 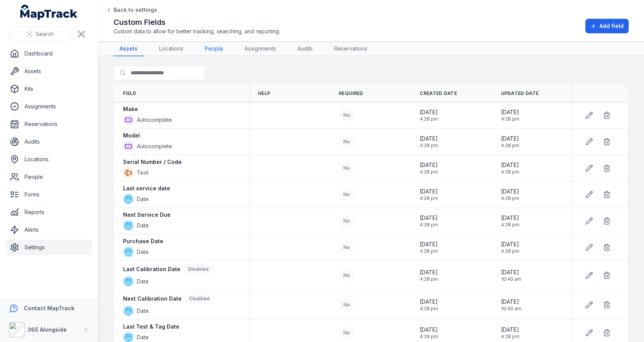 What do you see at coordinates (196, 32) in the screenshot?
I see `span: Custom data to allow for better tracking, searching, and reporting.` at bounding box center [196, 32].